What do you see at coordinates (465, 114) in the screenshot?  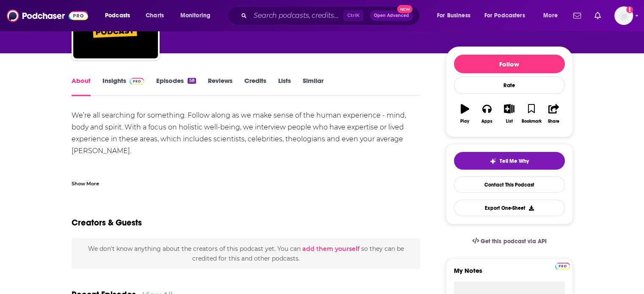 I see `button: Play` at bounding box center [465, 114].